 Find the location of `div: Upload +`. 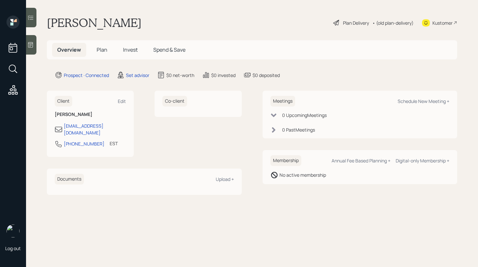

div: Upload + is located at coordinates (225, 179).